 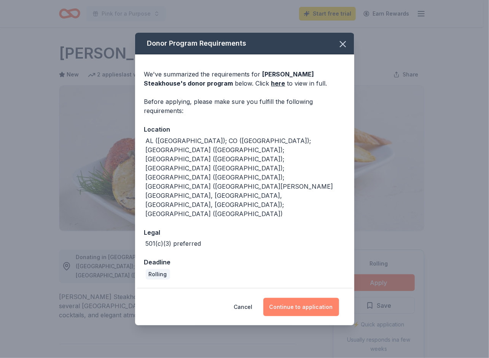 I want to click on div: Deadline, so click(x=245, y=262).